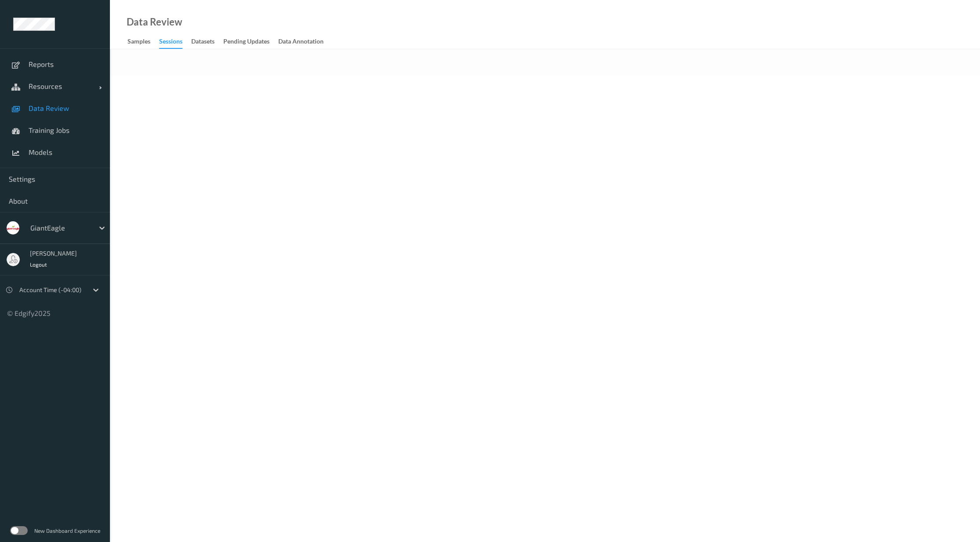 Image resolution: width=980 pixels, height=542 pixels. What do you see at coordinates (139, 42) in the screenshot?
I see `div: Samples` at bounding box center [139, 42].